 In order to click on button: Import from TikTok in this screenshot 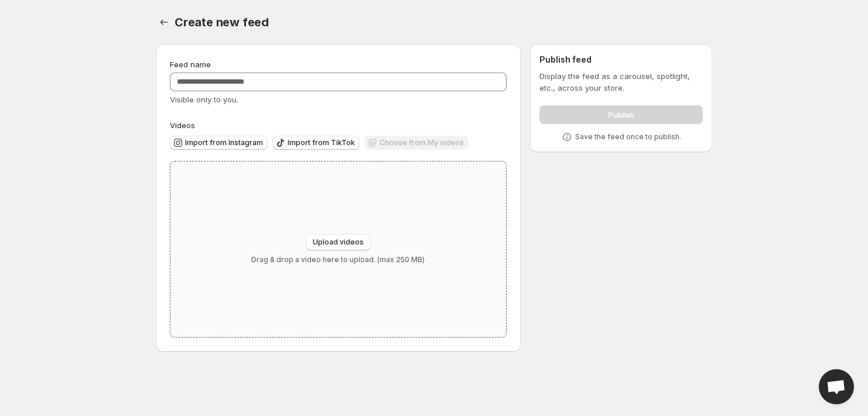, I will do `click(316, 143)`.